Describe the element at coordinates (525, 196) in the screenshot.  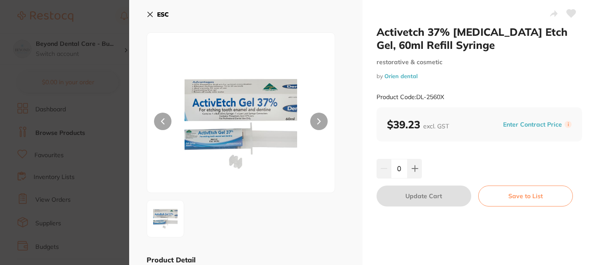
I see `button: Save to List` at that location.